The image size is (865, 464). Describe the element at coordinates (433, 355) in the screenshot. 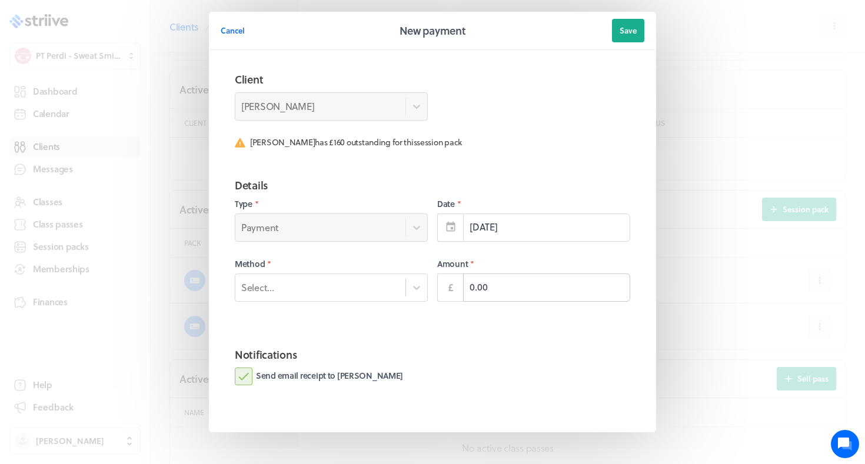

I see `h2: Notifications` at that location.